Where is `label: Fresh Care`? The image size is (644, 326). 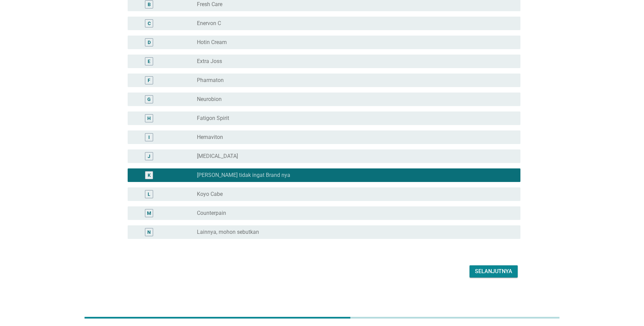 label: Fresh Care is located at coordinates (210, 5).